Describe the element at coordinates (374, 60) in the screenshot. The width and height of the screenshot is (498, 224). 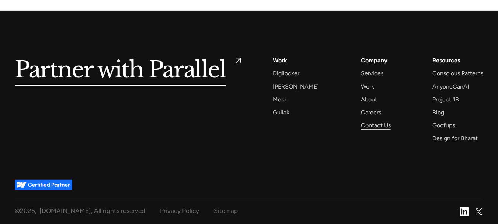
I see `div: Company` at that location.